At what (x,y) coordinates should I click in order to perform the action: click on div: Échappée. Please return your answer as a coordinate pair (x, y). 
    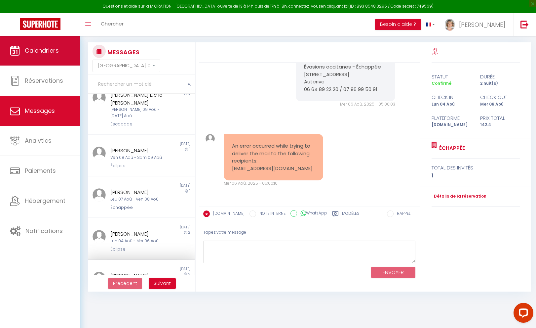
    Looking at the image, I should click on (137, 207).